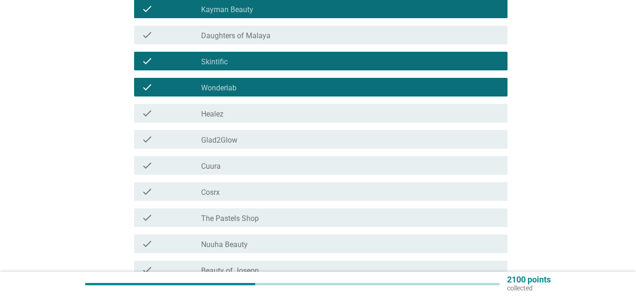  I want to click on p: collected, so click(529, 288).